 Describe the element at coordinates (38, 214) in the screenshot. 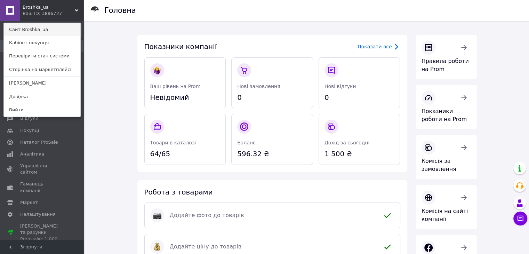

I see `span: Налаштування` at that location.